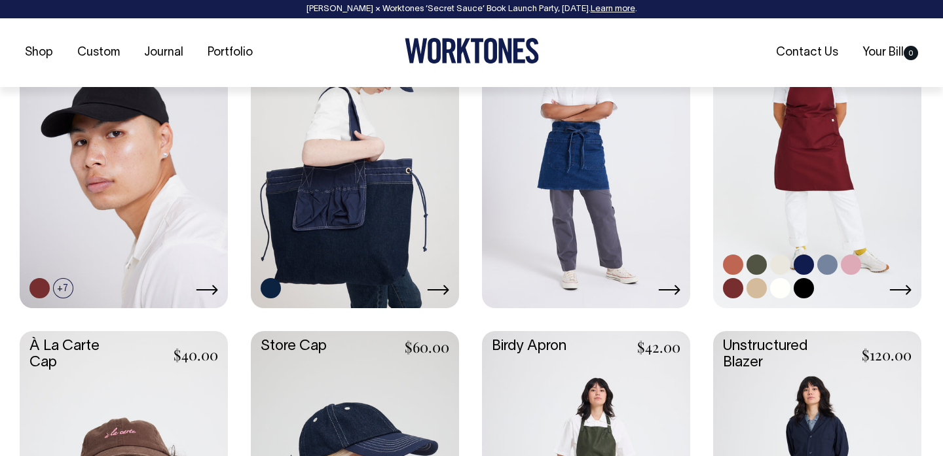 The height and width of the screenshot is (456, 943). What do you see at coordinates (230, 52) in the screenshot?
I see `a: Portfolio` at bounding box center [230, 52].